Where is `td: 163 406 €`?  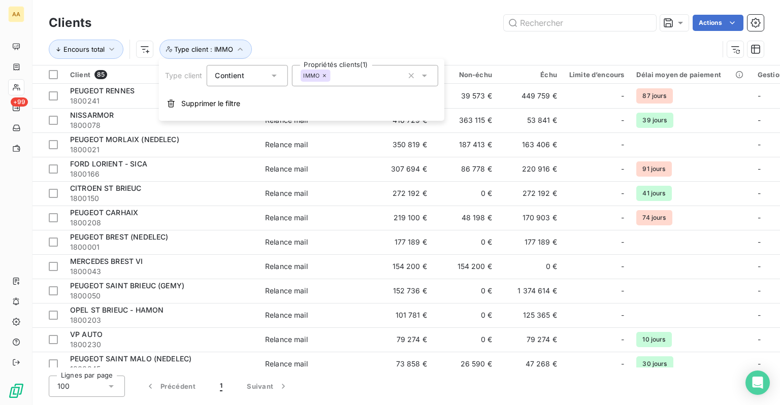 td: 163 406 € is located at coordinates (531, 145).